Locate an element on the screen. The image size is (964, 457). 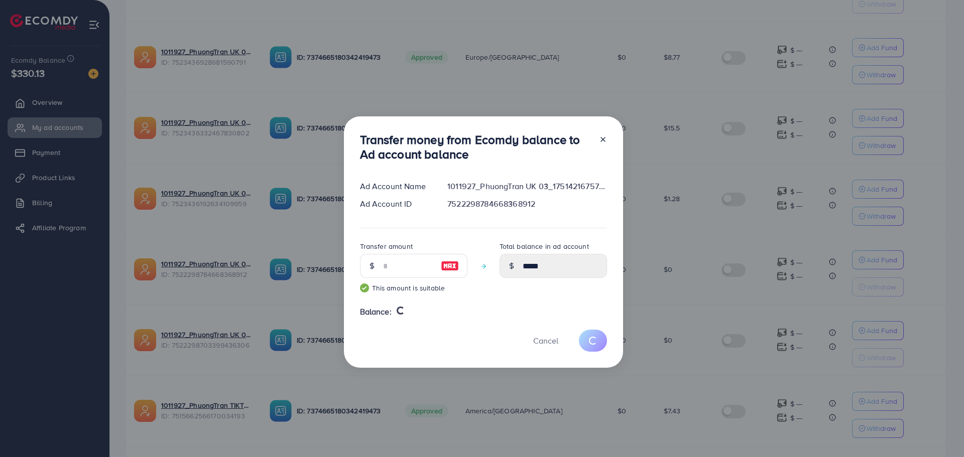
h3: Transfer money from Ecomdy balance to Ad account balance is located at coordinates (475, 147).